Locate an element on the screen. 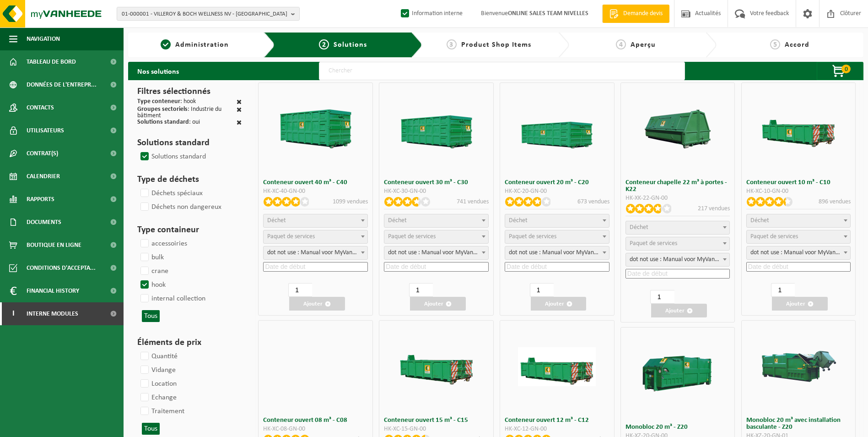 Image resolution: width=868 pixels, height=437 pixels. span: 1 is located at coordinates (165, 44).